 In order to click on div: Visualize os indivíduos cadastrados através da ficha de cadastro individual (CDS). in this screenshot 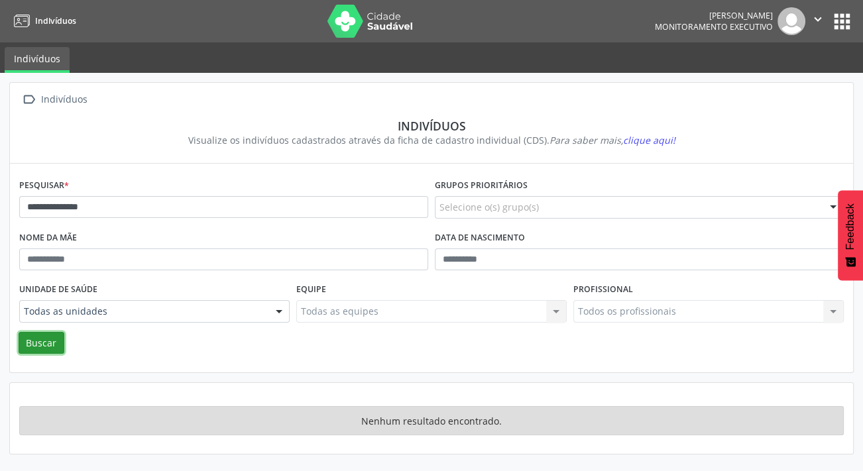, I will do `click(431, 140)`.